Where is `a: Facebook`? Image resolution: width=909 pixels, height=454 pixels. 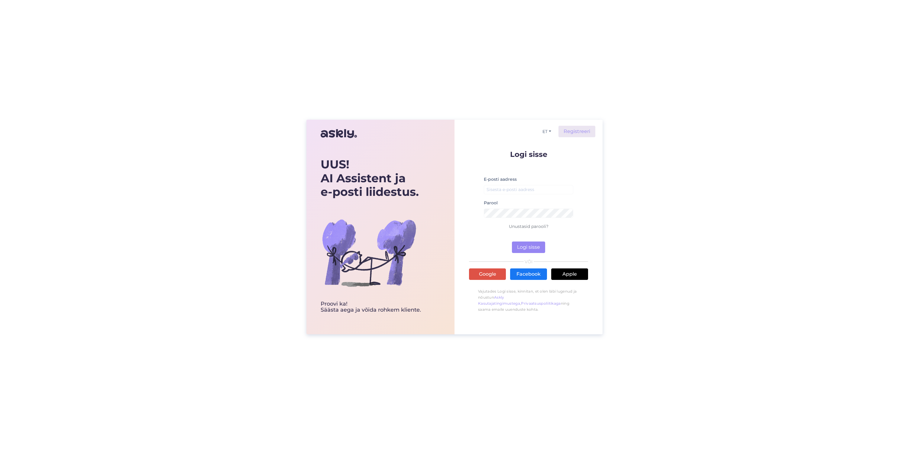 a: Facebook is located at coordinates (529, 274).